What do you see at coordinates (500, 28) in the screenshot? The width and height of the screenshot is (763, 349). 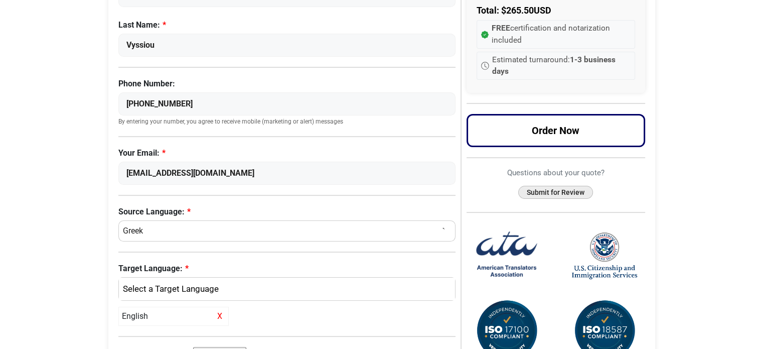 I see `strong: FREE` at bounding box center [500, 28].